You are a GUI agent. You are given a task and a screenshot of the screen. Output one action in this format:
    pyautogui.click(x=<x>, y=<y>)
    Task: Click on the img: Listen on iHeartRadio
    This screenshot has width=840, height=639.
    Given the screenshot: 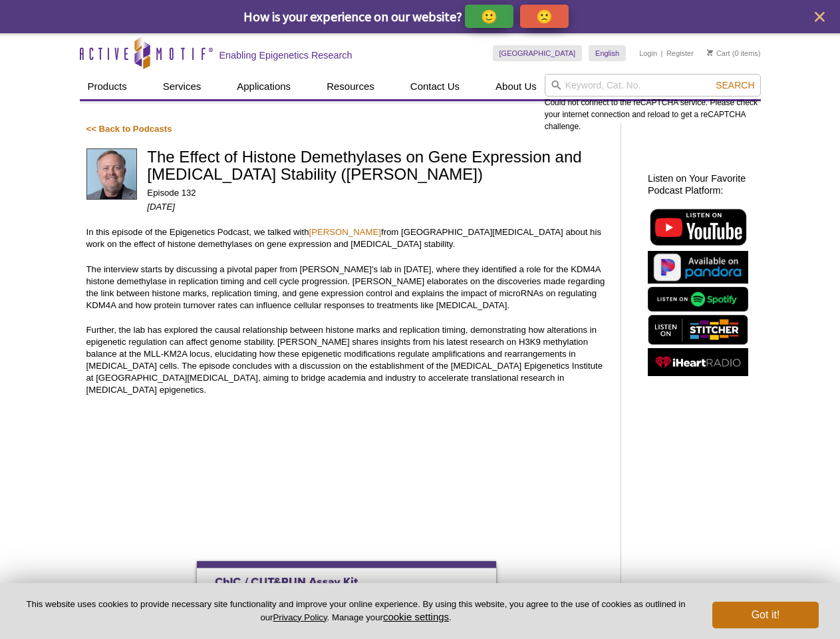 What is the action you would take?
    pyautogui.click(x=698, y=362)
    